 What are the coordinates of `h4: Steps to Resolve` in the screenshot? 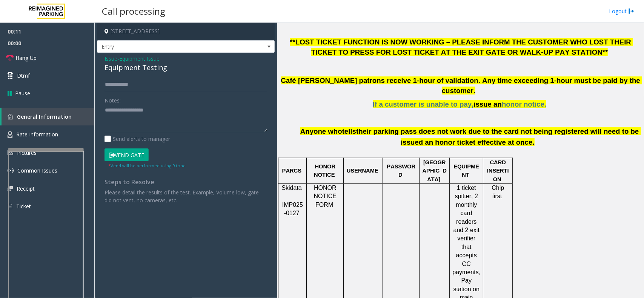 It's located at (186, 182).